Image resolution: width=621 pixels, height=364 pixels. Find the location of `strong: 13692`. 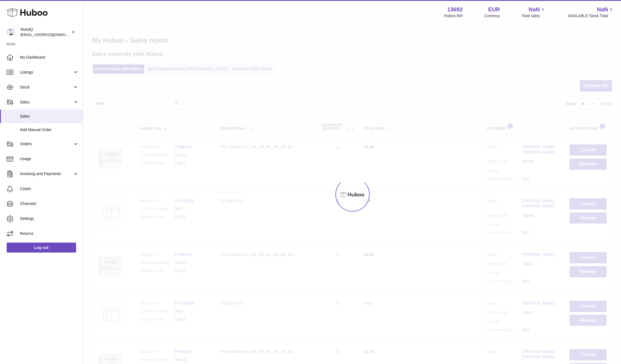

strong: 13692 is located at coordinates (455, 9).